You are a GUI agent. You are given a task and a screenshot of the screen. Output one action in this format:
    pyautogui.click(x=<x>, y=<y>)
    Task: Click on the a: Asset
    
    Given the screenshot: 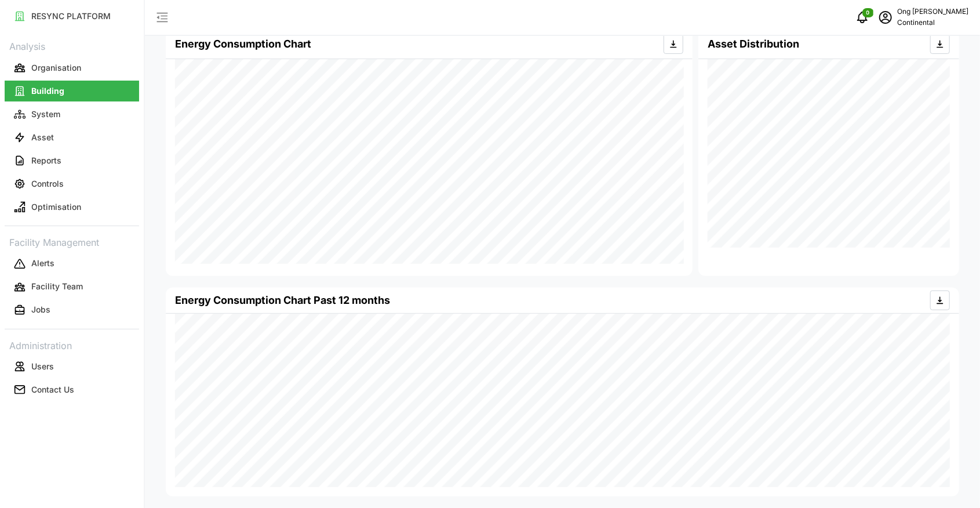 What is the action you would take?
    pyautogui.click(x=72, y=137)
    